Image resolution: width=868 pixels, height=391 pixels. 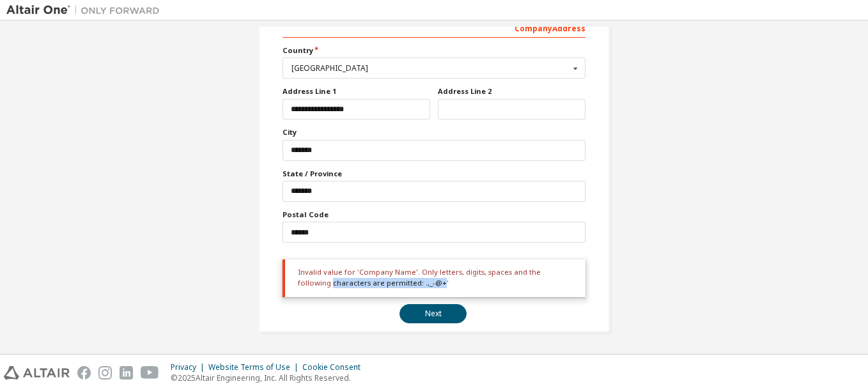 What do you see at coordinates (105, 372) in the screenshot?
I see `img: instagram.svg` at bounding box center [105, 372].